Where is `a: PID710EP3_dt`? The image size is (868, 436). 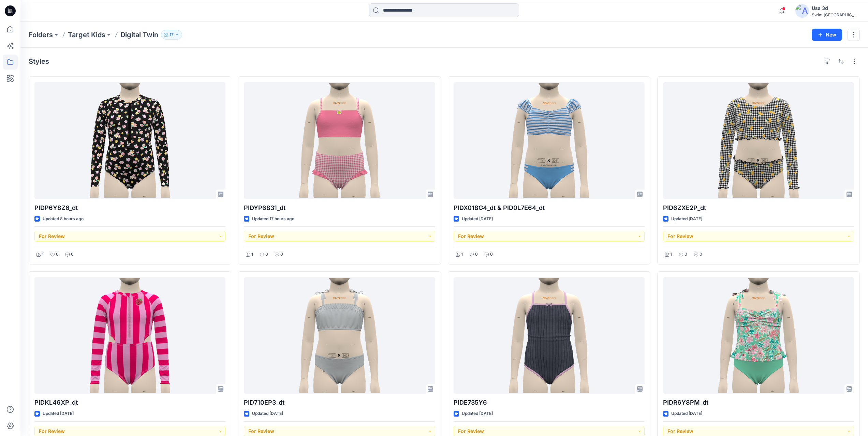
a: PID710EP3_dt is located at coordinates (339, 335).